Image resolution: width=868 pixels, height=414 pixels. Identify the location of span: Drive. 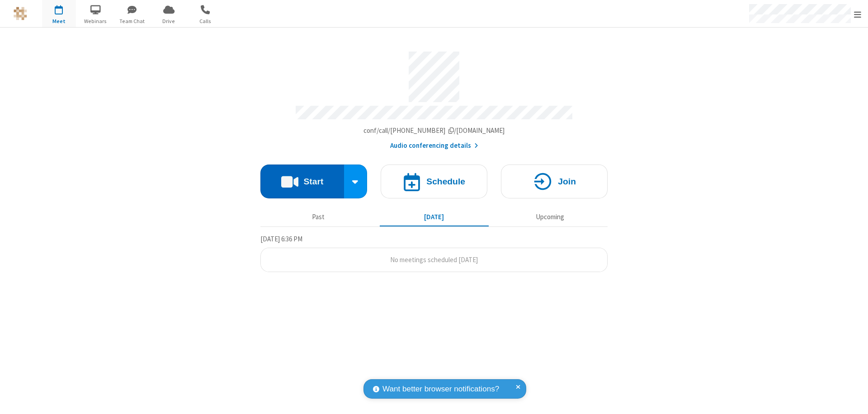
(169, 21).